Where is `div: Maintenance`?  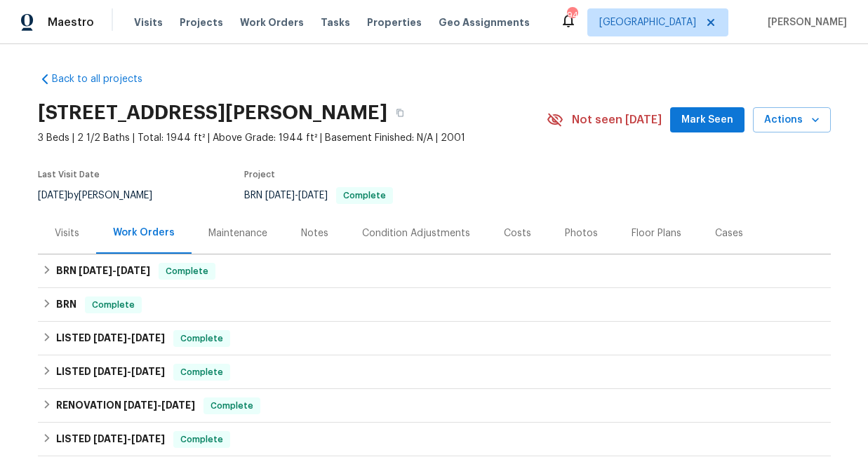 div: Maintenance is located at coordinates (237, 233).